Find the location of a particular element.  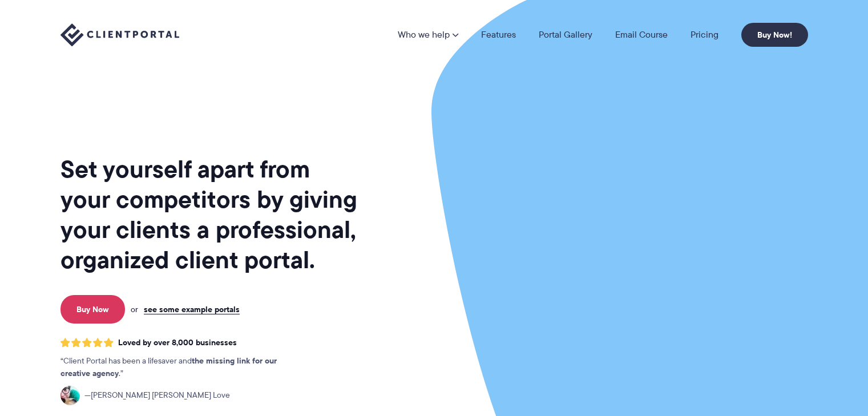

a: Portal Gallery is located at coordinates (565, 35).